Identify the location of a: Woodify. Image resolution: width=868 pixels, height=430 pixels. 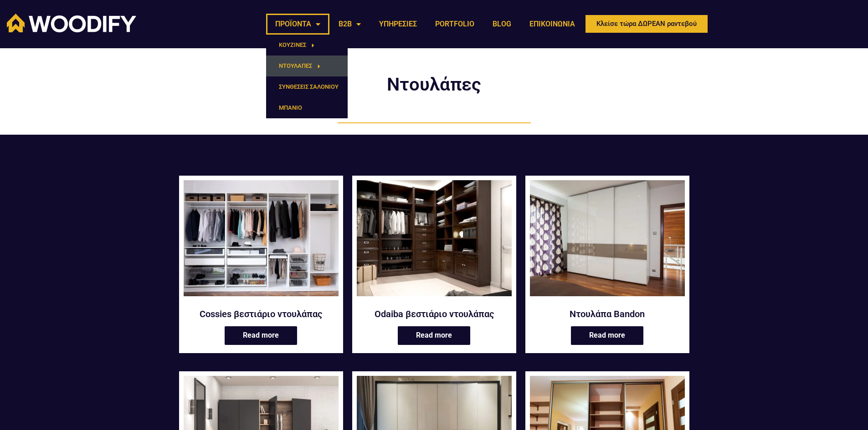
(71, 23).